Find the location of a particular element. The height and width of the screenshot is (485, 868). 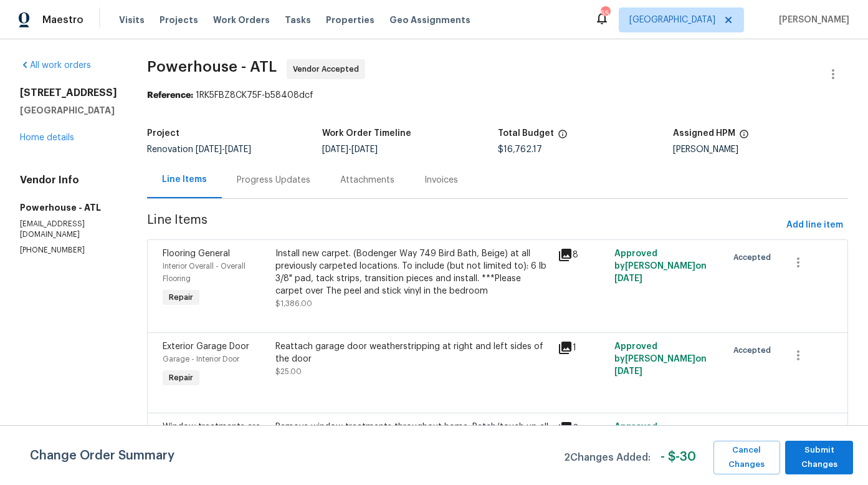

span: Tasks is located at coordinates (298, 20).